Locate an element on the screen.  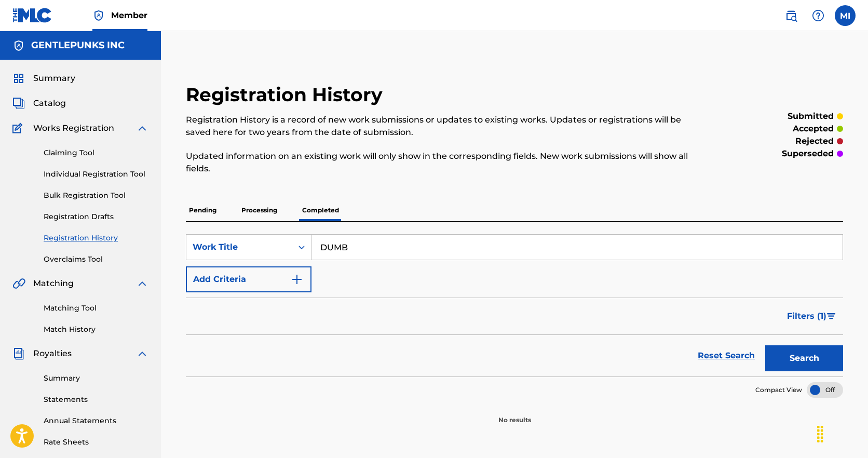
img: Works Registration is located at coordinates (19, 129).